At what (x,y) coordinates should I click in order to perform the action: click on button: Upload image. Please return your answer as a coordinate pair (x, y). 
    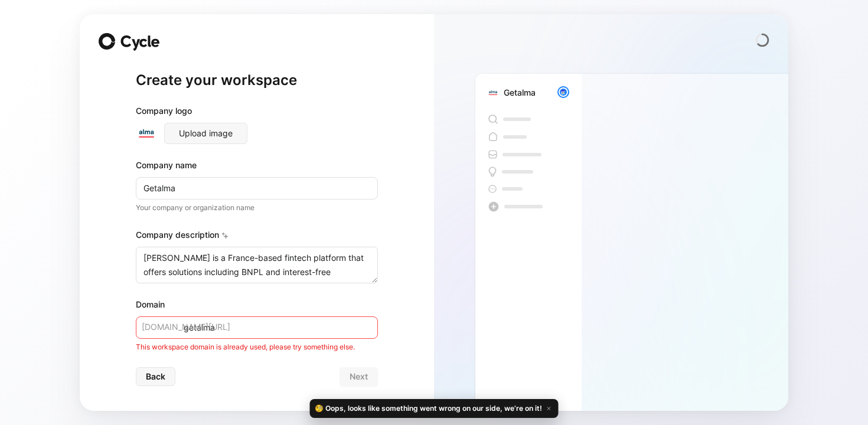
    Looking at the image, I should click on (205, 133).